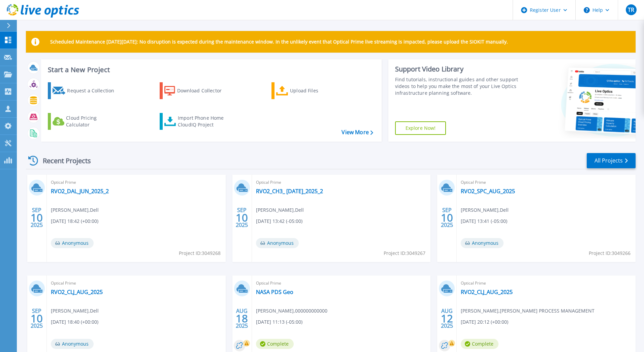  I want to click on div: Support Video Library, so click(458, 69).